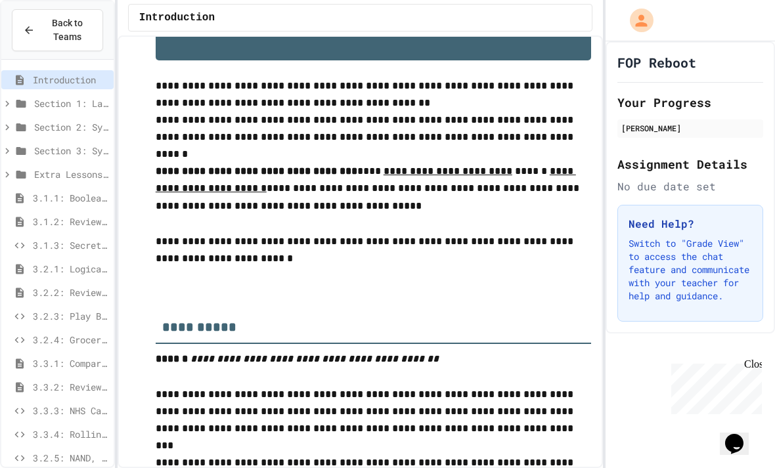  I want to click on h1: FOP Reboot, so click(657, 62).